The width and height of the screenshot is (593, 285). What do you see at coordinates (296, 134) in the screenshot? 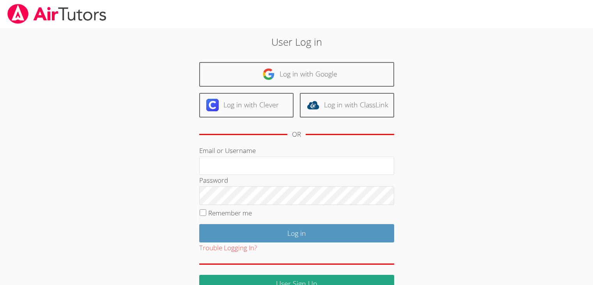
I see `div: OR` at bounding box center [296, 134].